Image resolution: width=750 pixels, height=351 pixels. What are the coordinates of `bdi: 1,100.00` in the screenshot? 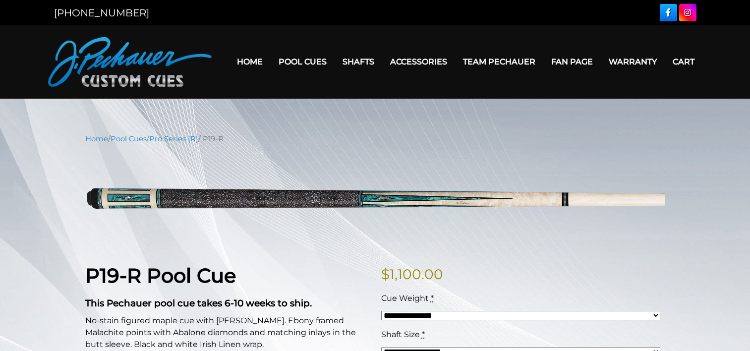 It's located at (412, 274).